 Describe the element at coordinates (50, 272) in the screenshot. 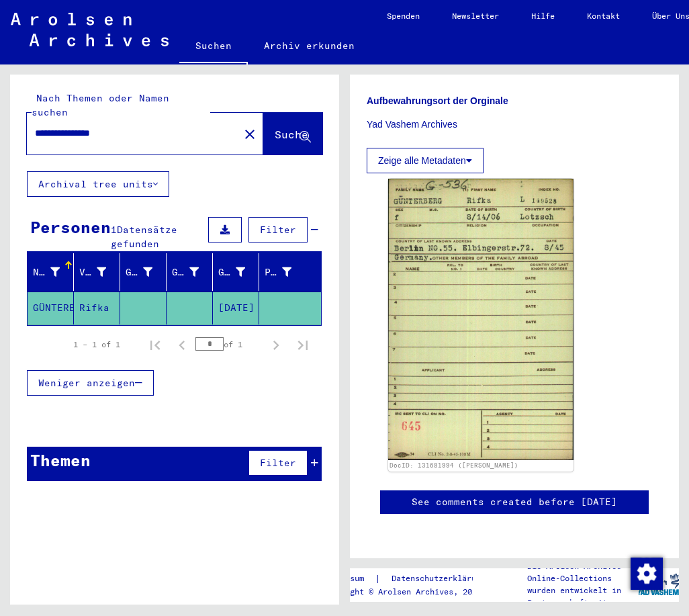

I see `mat-header-cell: Nachname` at that location.